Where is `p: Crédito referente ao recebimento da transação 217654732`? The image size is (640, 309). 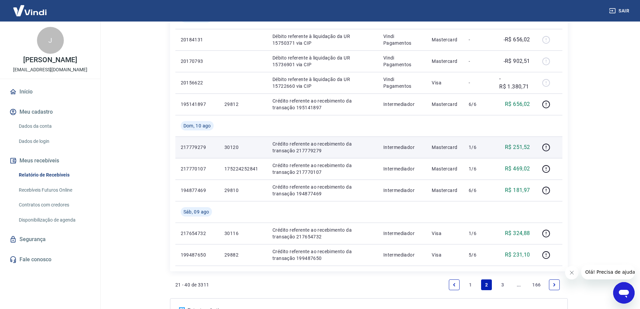
p: Crédito referente ao recebimento da transação 217654732 is located at coordinates (322, 233).